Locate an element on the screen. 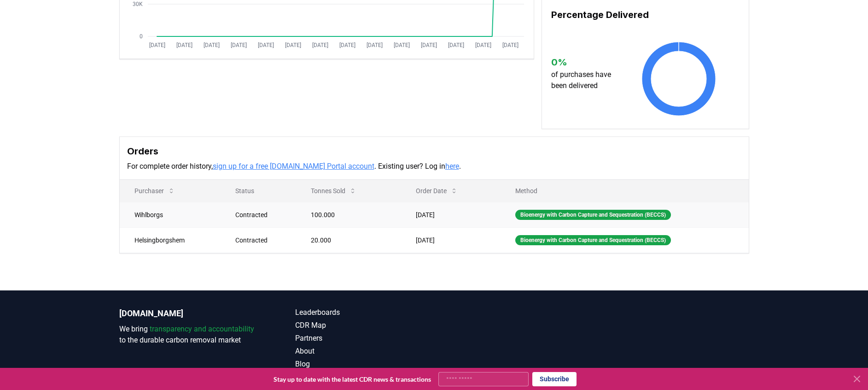 The width and height of the screenshot is (868, 390). a: here is located at coordinates (452, 166).